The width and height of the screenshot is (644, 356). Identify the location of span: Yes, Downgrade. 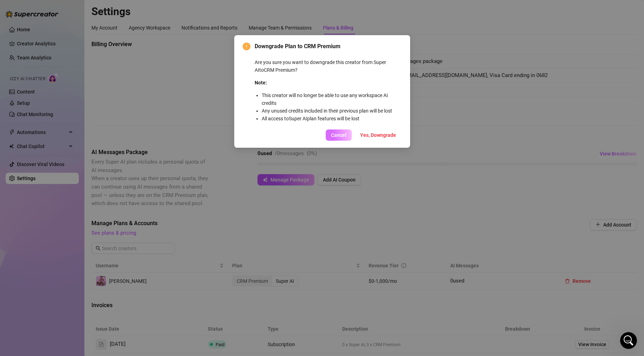
(378, 135).